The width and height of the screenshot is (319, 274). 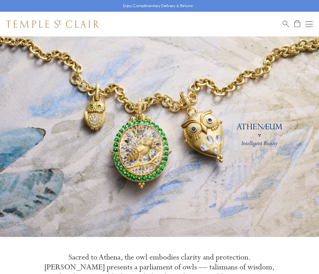 I want to click on button: Open navigation, so click(x=309, y=24).